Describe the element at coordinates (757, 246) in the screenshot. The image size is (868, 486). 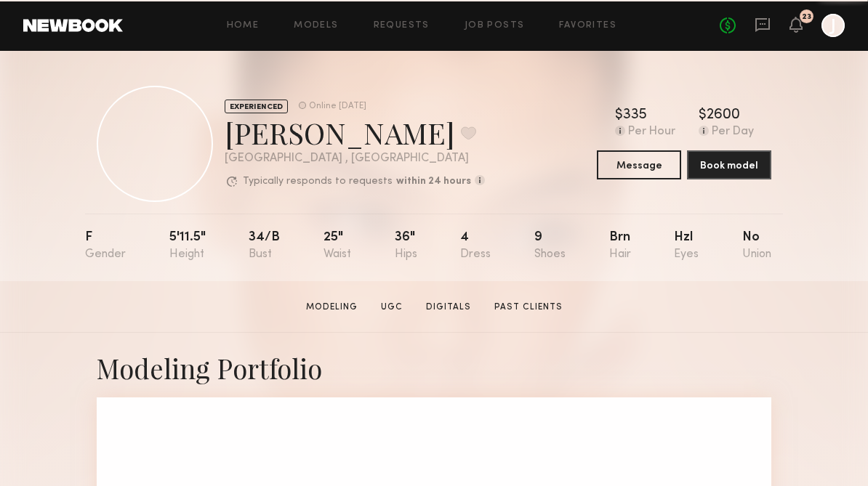
I see `div: No` at that location.